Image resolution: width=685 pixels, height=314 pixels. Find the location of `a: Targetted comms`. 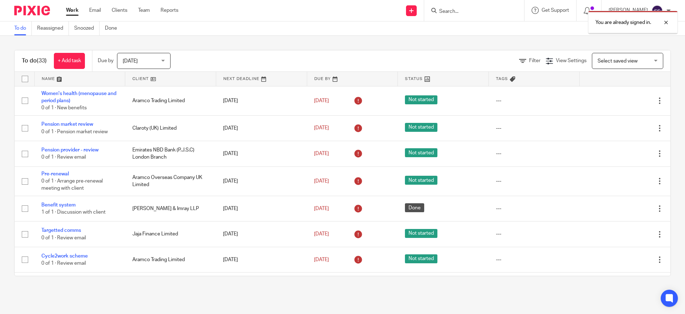

a: Targetted comms is located at coordinates (61, 230).